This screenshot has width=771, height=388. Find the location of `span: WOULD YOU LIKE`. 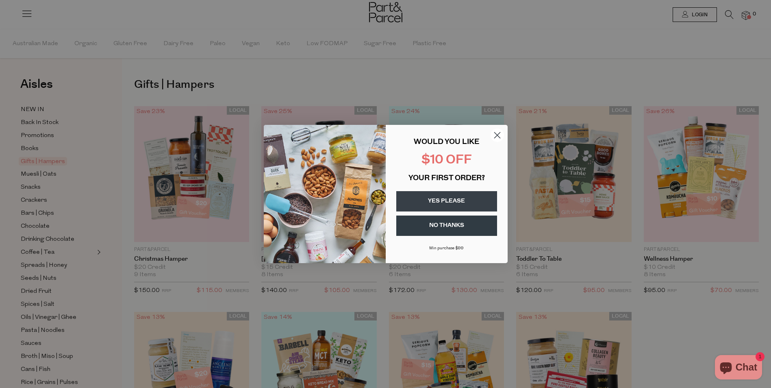

span: WOULD YOU LIKE is located at coordinates (446, 142).